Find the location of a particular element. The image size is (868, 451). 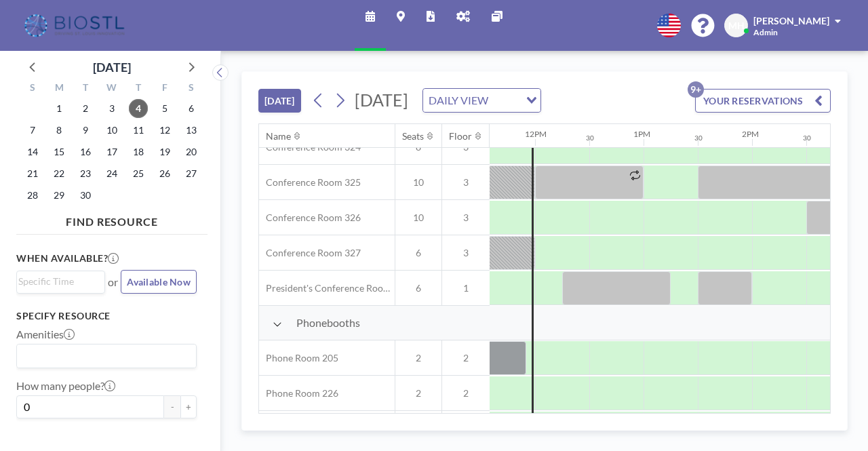

div: Floor is located at coordinates (460, 137).